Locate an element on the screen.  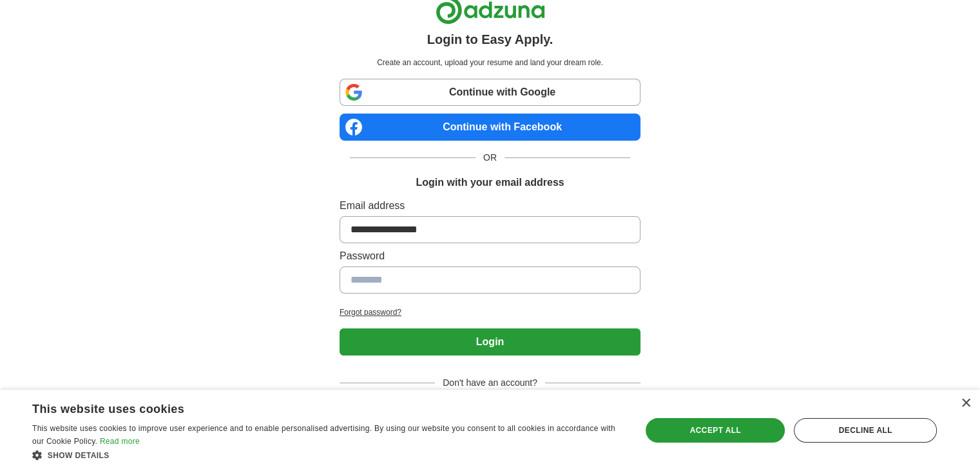
h1: Login with your email address is located at coordinates (489, 183).